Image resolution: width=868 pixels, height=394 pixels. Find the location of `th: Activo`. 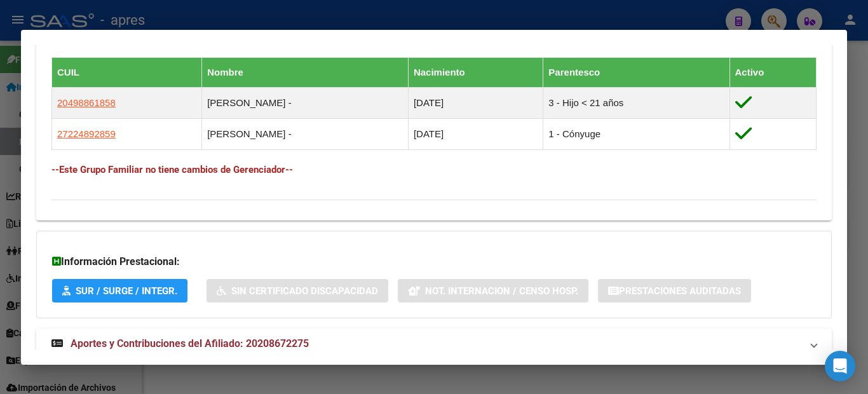

th: Activo is located at coordinates (773, 72).